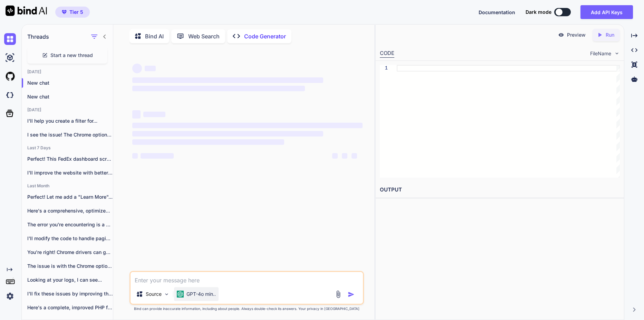  Describe the element at coordinates (70, 294) in the screenshot. I see `p: I'll fix these issues by improving the...` at that location.